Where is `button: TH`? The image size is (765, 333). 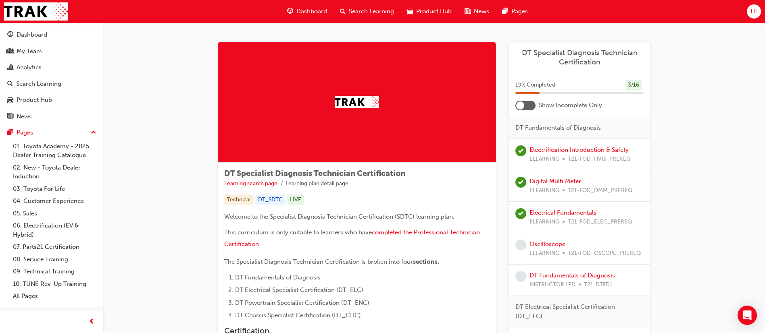 button: TH is located at coordinates (753, 11).